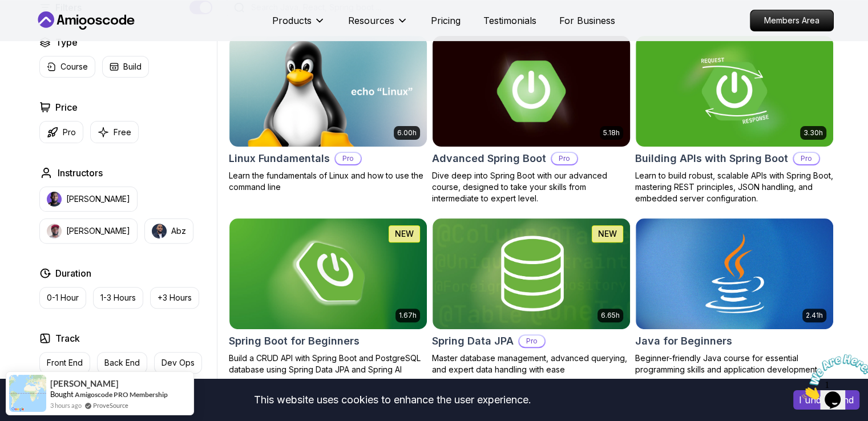 The width and height of the screenshot is (868, 421). Describe the element at coordinates (122, 132) in the screenshot. I see `p: Free` at that location.